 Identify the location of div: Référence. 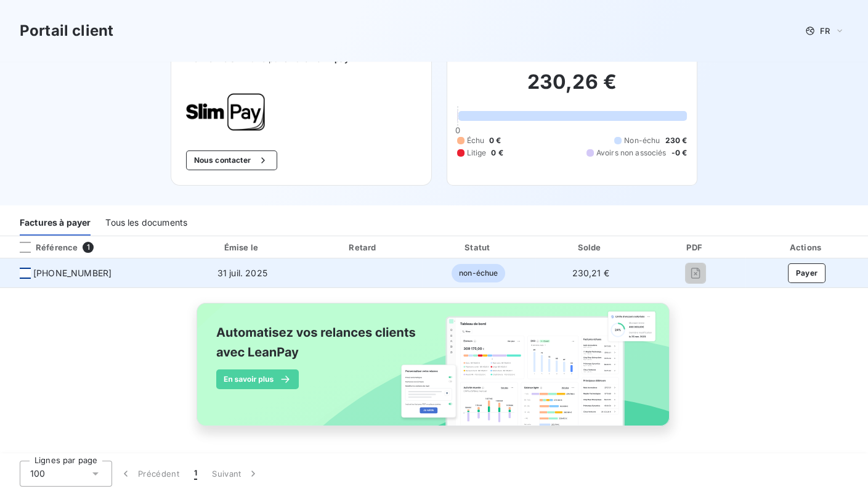
(44, 247).